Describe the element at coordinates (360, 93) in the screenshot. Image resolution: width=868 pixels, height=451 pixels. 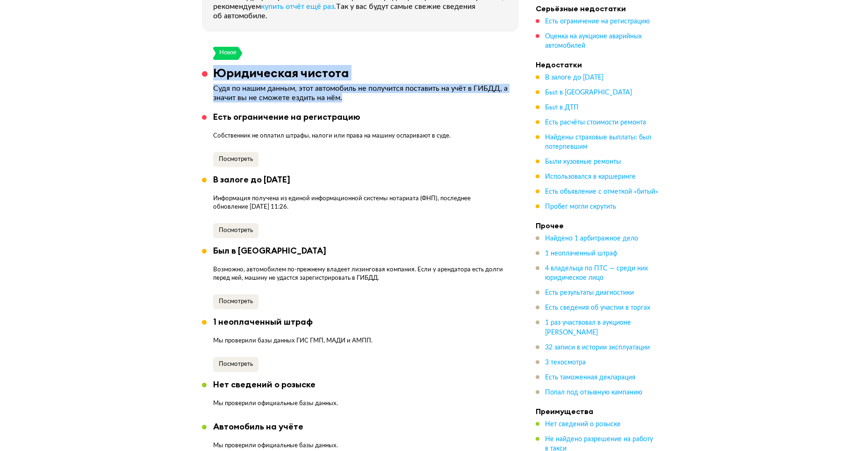
I see `p: Судя по нашим данным, этот автомобиль не получится поставить на учёт в ГИБДД, а значит вы не смож...` at that location.